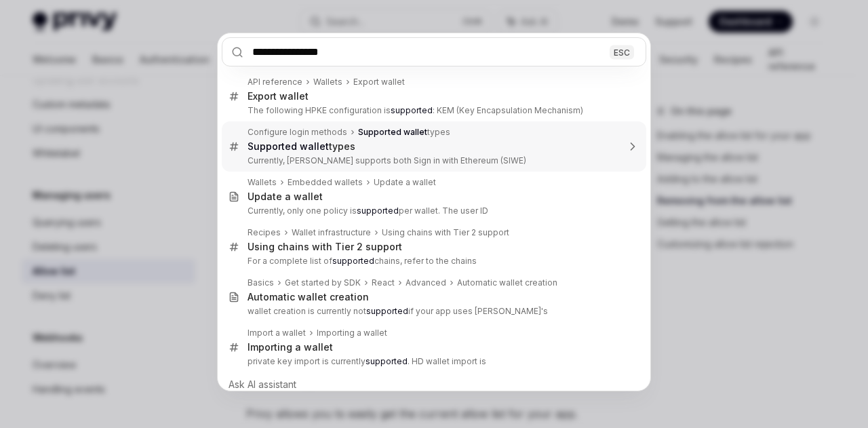 The width and height of the screenshot is (868, 428). I want to click on p: private key import is currently . HD wallet import is, so click(433, 362).